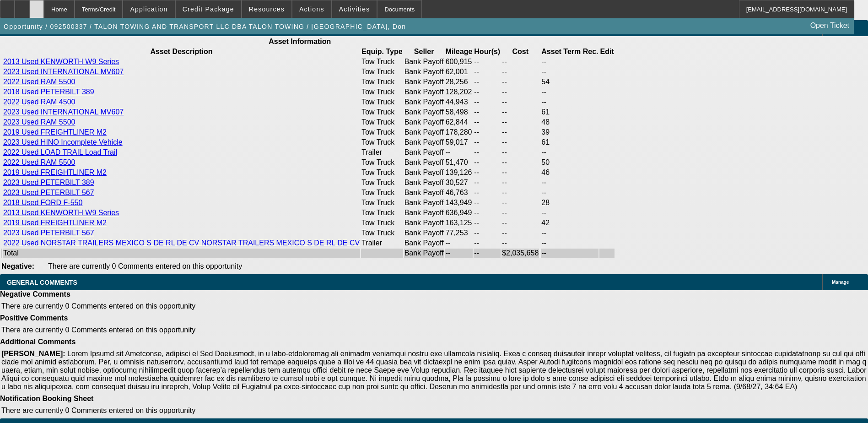 The height and width of the screenshot is (423, 868). I want to click on a: 2023 Used INTERNATIONAL MV607, so click(64, 112).